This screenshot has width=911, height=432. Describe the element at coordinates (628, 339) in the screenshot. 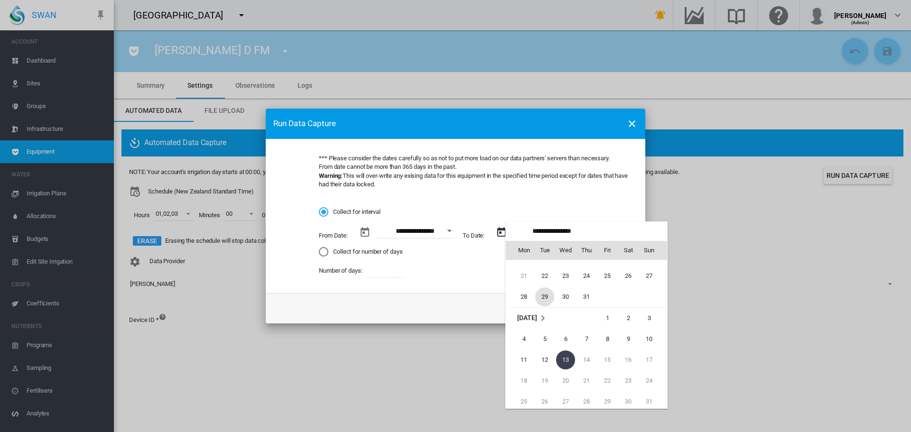

I see `td: Saturday August 9 2025` at that location.